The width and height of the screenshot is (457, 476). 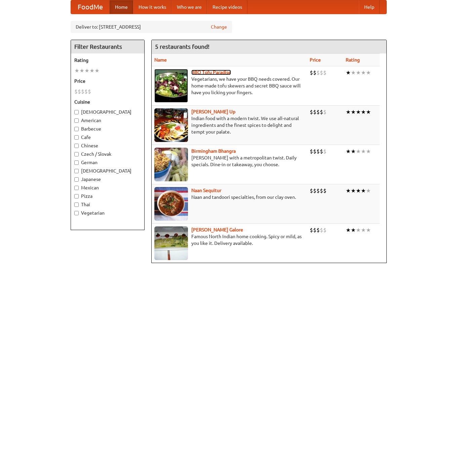 I want to click on h4: Filter Restaurants, so click(x=108, y=47).